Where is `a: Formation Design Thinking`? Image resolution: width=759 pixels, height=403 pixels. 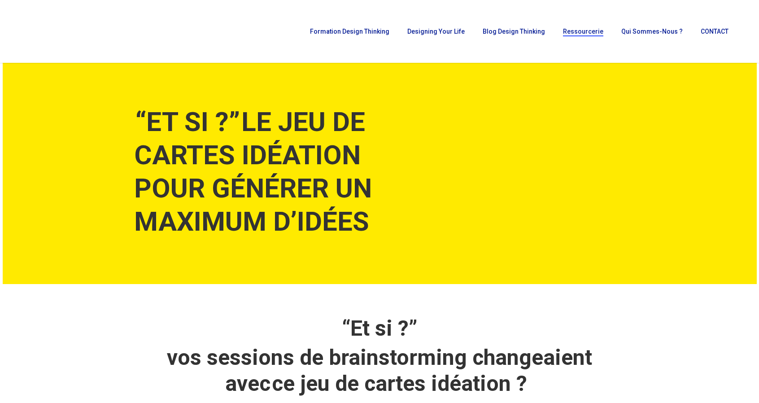
a: Formation Design Thinking is located at coordinates (350, 31).